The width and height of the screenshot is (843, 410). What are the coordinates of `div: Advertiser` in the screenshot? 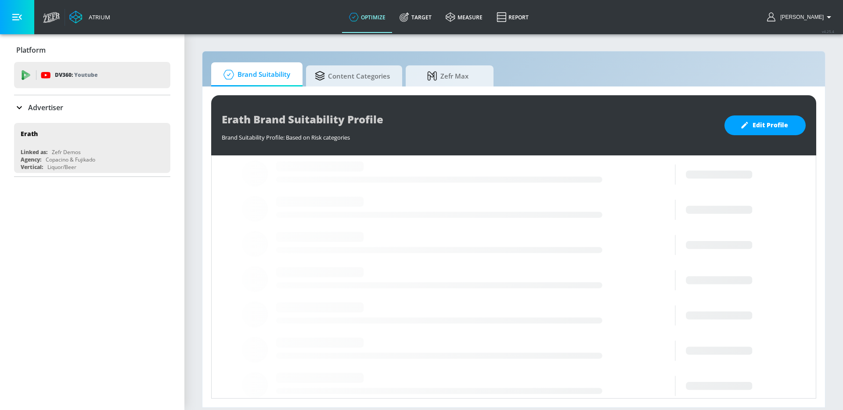 It's located at (92, 108).